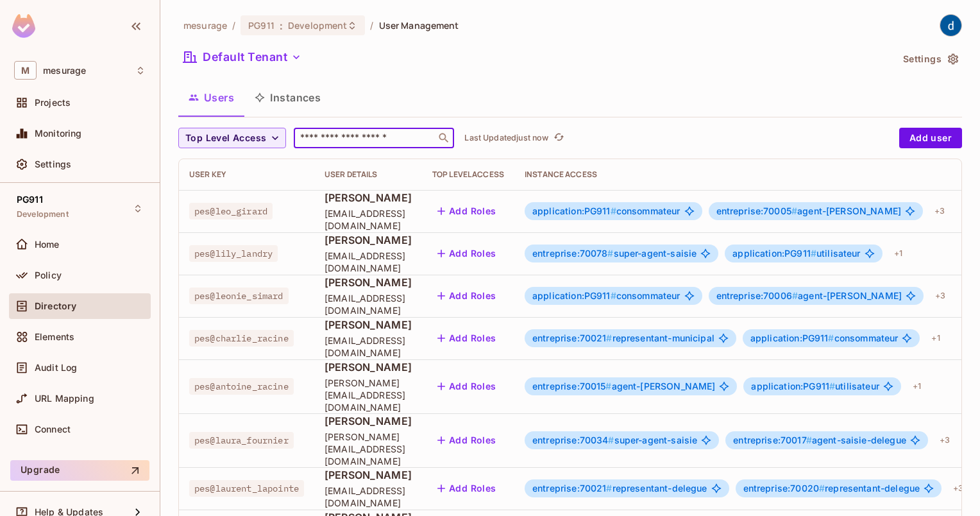  I want to click on p: Last Updated just now, so click(506, 138).